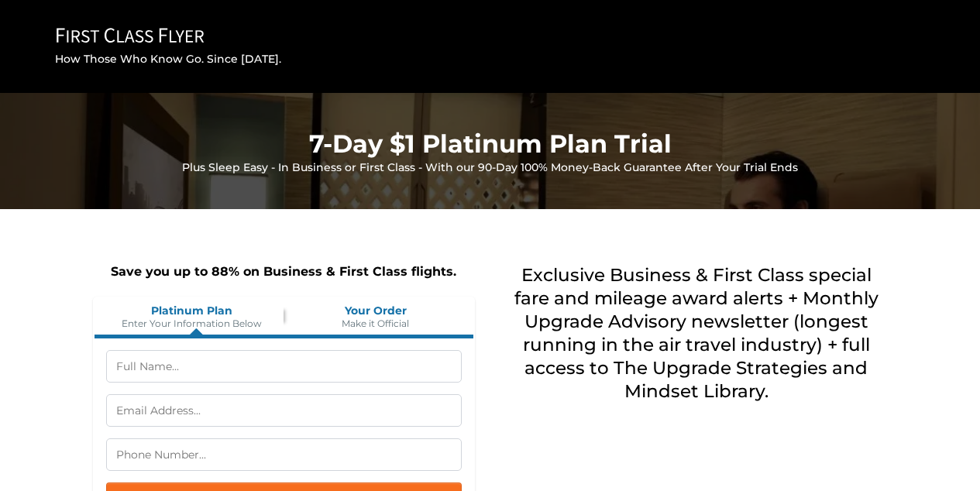 The height and width of the screenshot is (491, 980). Describe the element at coordinates (284, 410) in the screenshot. I see `input: Email Address...` at that location.